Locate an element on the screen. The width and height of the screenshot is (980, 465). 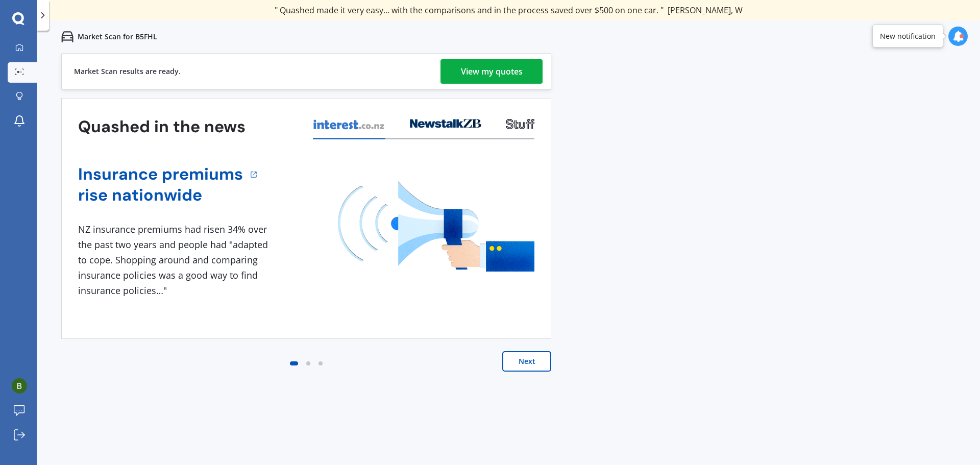
a: Insurance premiums is located at coordinates (160, 174).